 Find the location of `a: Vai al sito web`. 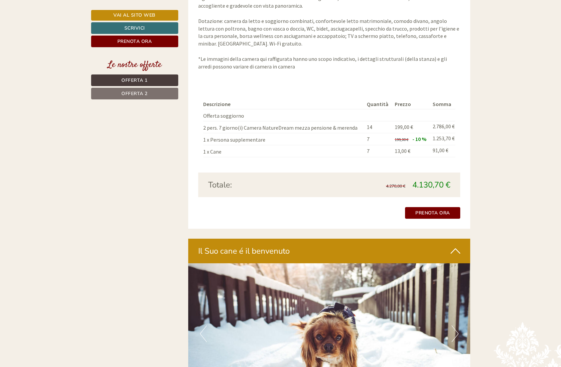

a: Vai al sito web is located at coordinates (135, 15).